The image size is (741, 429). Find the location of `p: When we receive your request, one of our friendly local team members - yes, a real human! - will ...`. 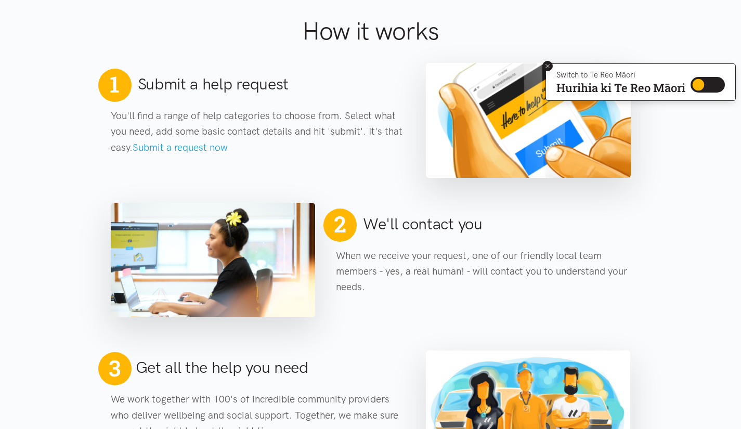

p: When we receive your request, one of our friendly local team members - yes, a real human! - will ... is located at coordinates (483, 271).